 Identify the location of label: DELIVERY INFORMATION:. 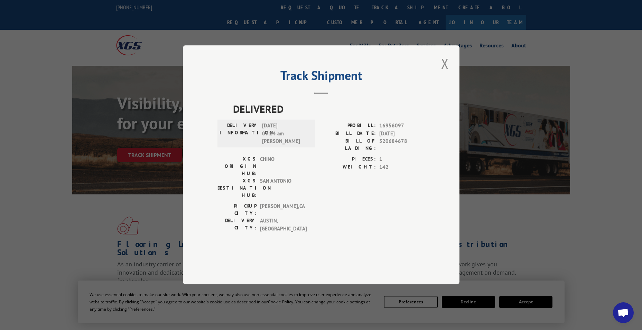
(239, 134).